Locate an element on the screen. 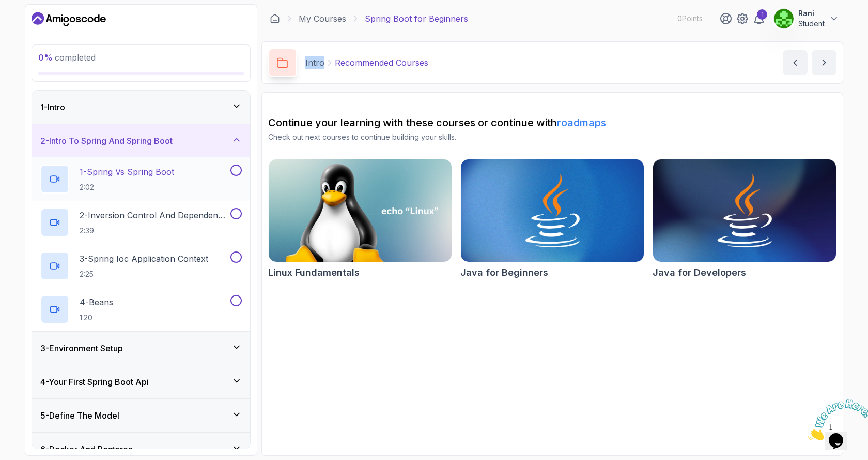 The image size is (868, 460). h3: 5 - Define The Model is located at coordinates (79, 415).